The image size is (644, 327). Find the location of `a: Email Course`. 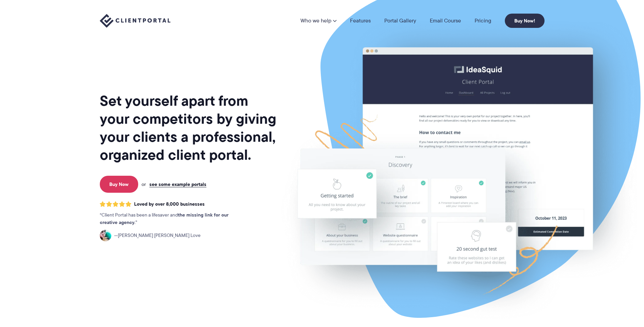

a: Email Course is located at coordinates (445, 21).